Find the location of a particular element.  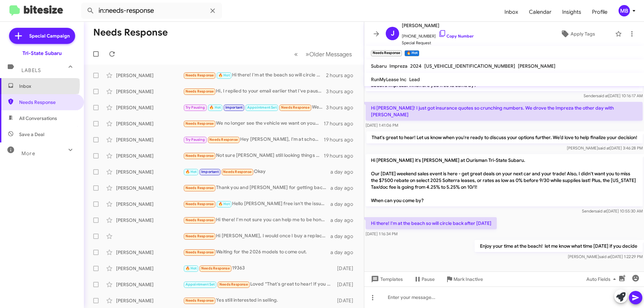

span: More is located at coordinates (28, 153).